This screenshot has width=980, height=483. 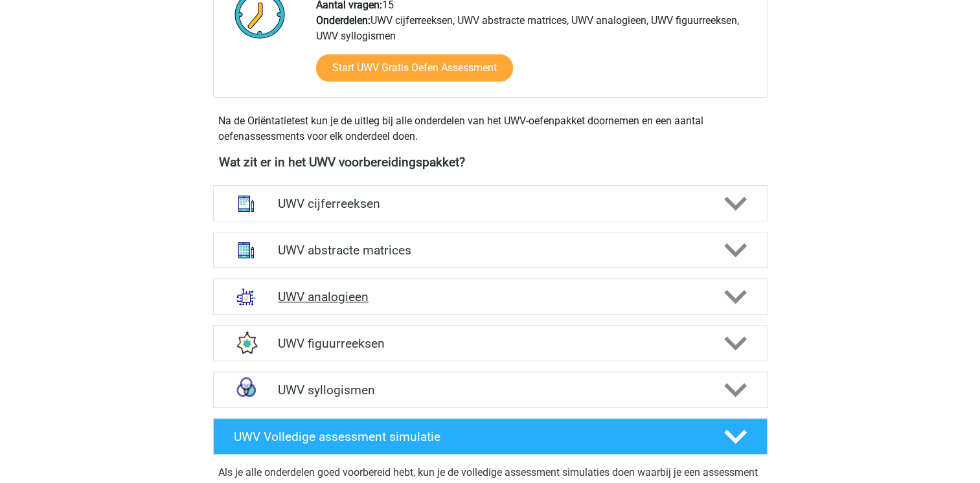 What do you see at coordinates (468, 437) in the screenshot?
I see `h4: UWV Volledige assessment simulatie` at bounding box center [468, 437].